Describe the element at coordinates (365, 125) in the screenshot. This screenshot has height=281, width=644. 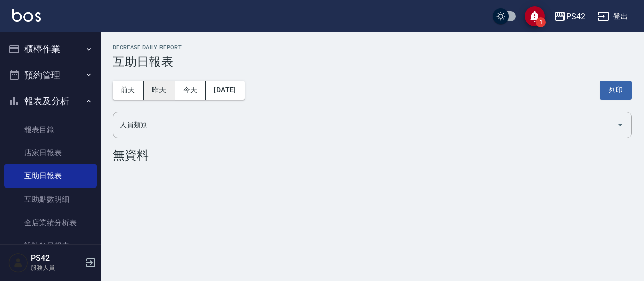
I see `input: 人員名稱` at that location.